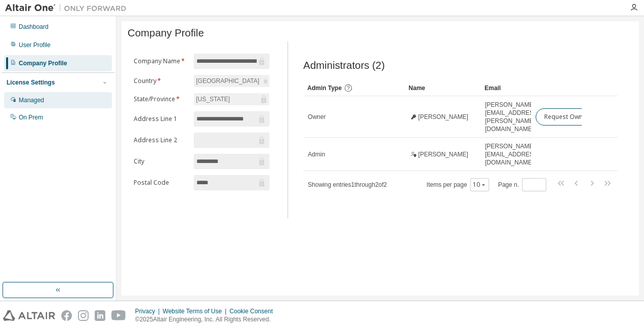  I want to click on img: youtube.svg, so click(118, 315).